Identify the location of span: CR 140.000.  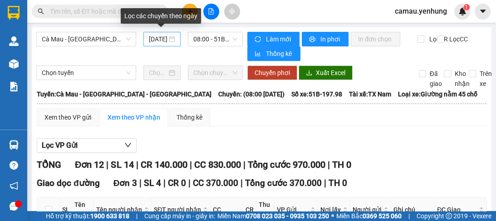
(163, 164).